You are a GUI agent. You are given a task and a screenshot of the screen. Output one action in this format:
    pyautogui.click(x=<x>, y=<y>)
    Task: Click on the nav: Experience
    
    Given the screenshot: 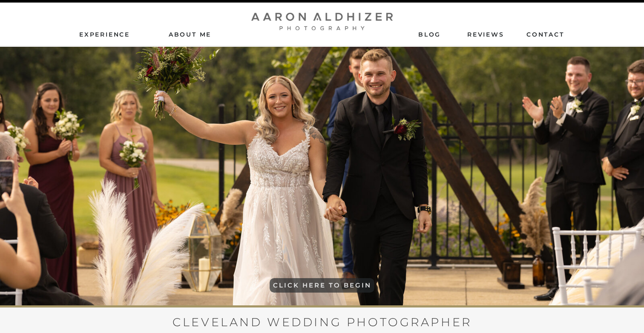 What is the action you would take?
    pyautogui.click(x=105, y=34)
    